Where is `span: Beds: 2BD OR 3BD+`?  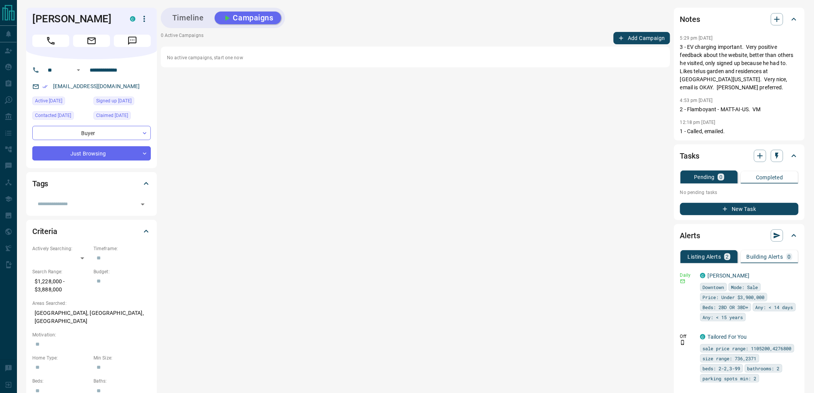 span: Beds: 2BD OR 3BD+ is located at coordinates (726, 307).